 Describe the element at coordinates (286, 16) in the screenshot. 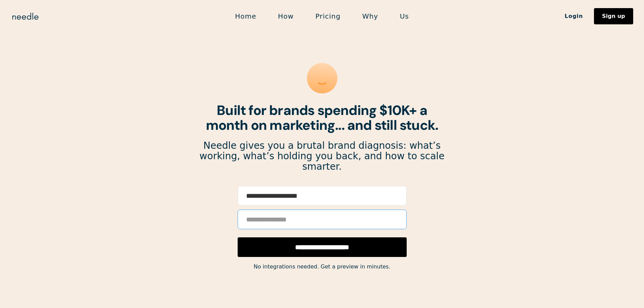

I see `a: How` at that location.